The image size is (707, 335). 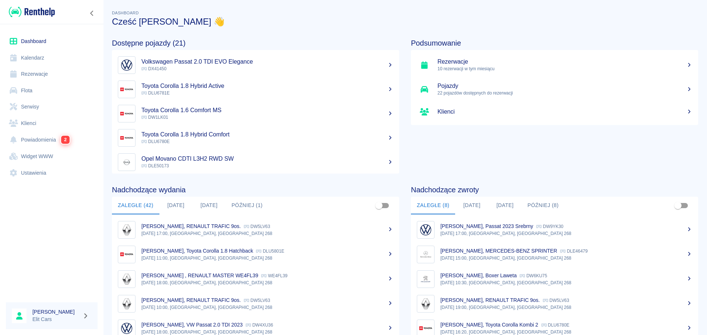 I want to click on a: Pojazdy22 pojazdów dostępnych do rezerwacji, so click(x=554, y=89).